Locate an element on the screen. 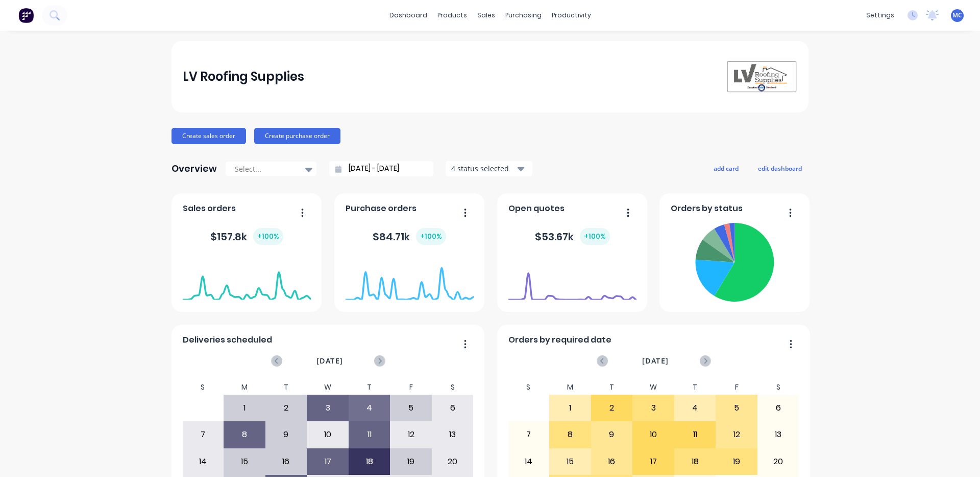 Image resolution: width=980 pixels, height=477 pixels. div: purchasing is located at coordinates (524, 15).